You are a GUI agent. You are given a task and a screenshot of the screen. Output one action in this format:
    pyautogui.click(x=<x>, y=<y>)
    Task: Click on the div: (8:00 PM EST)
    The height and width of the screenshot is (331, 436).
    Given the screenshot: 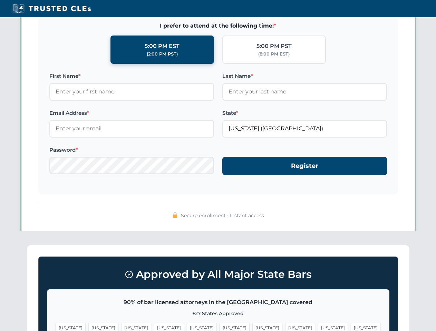 What is the action you would take?
    pyautogui.click(x=274, y=54)
    